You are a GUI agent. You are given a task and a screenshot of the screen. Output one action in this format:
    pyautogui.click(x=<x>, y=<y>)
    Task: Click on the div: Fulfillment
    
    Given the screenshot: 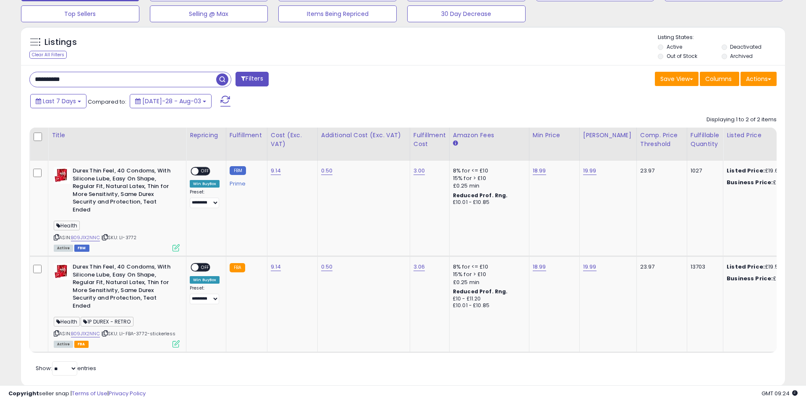 What is the action you would take?
    pyautogui.click(x=246, y=135)
    